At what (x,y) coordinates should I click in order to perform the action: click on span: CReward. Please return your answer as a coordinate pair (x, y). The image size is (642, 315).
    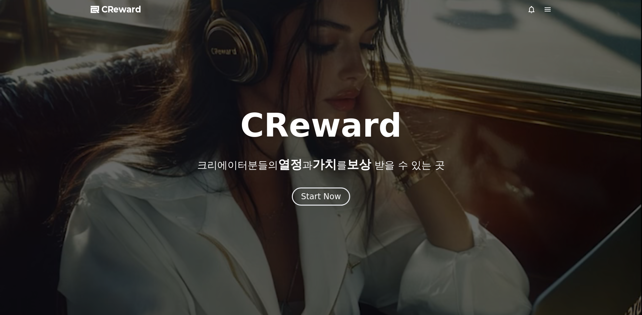
    Looking at the image, I should click on (121, 9).